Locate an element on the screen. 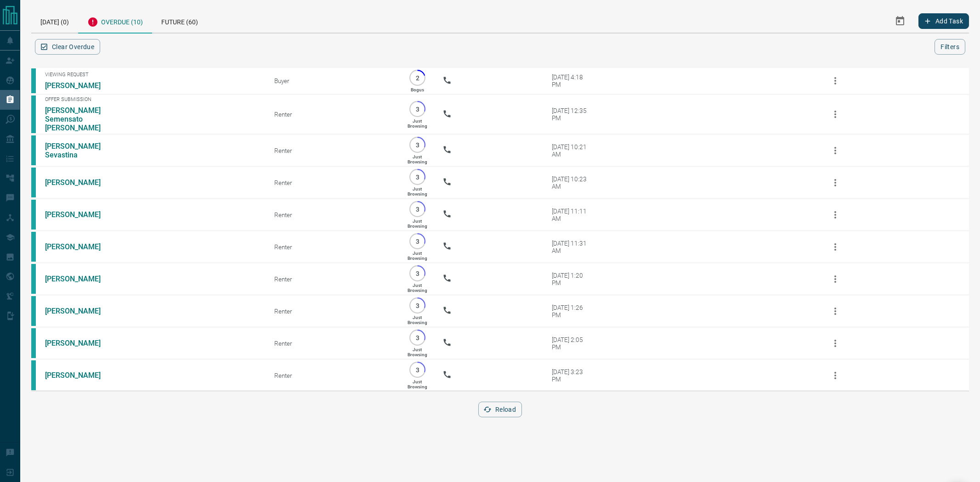  span: Offer Submission is located at coordinates (152, 99).